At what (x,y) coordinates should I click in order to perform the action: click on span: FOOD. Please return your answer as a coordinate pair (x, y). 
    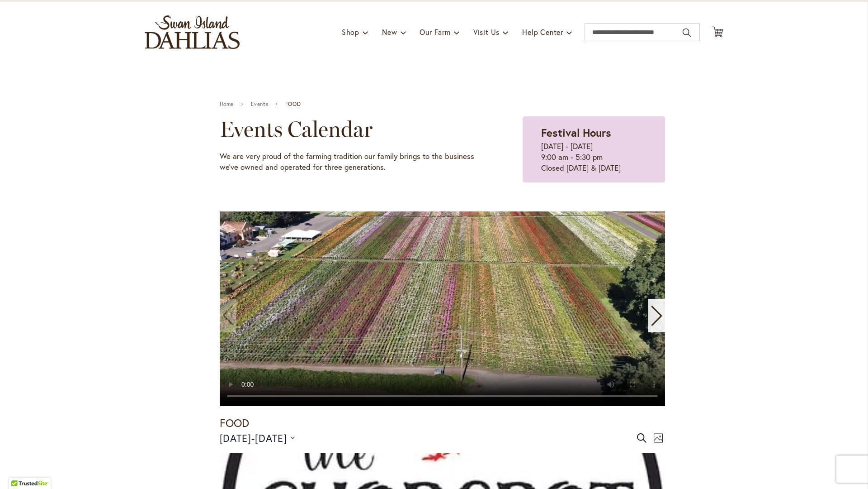
    Looking at the image, I should click on (293, 104).